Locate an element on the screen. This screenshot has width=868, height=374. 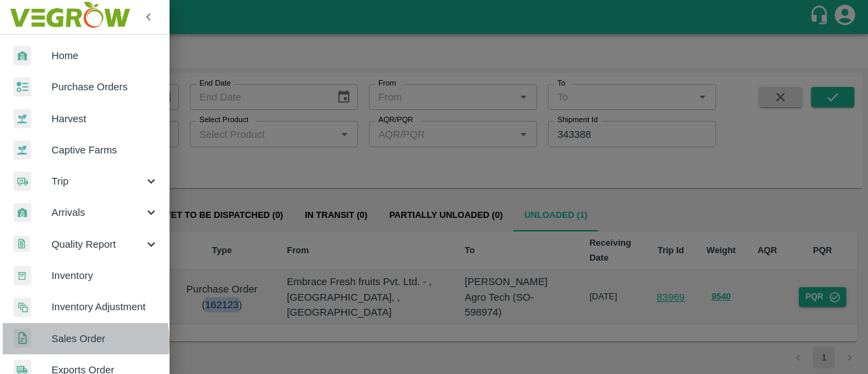
span: Harvest is located at coordinates (105, 118).